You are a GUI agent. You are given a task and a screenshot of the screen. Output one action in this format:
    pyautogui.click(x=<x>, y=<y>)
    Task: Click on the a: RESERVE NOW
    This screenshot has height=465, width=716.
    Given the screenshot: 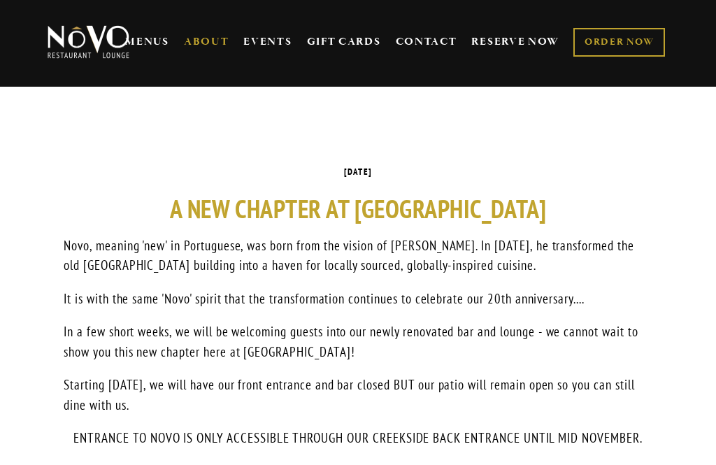 What is the action you would take?
    pyautogui.click(x=515, y=42)
    